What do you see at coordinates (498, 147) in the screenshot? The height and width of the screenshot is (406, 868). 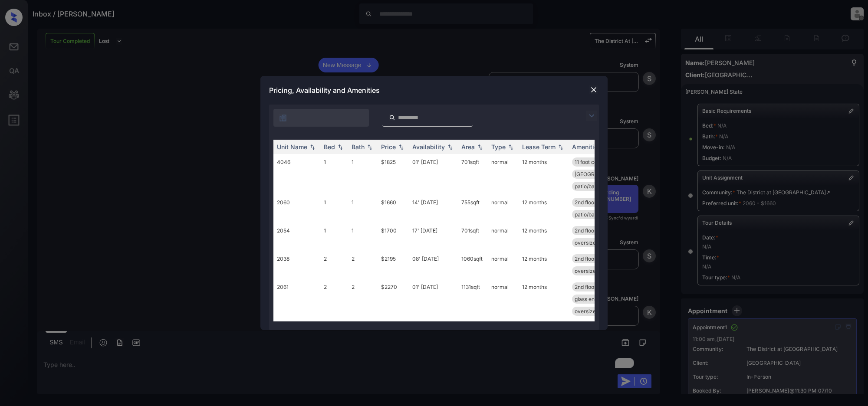 I see `div: Type` at bounding box center [498, 147].